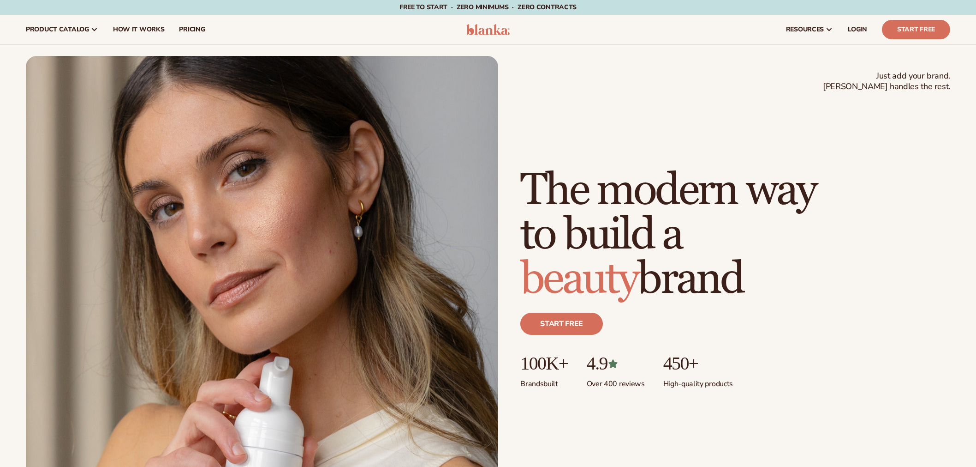  Describe the element at coordinates (668, 235) in the screenshot. I see `h1: The modern way to build a brand` at that location.